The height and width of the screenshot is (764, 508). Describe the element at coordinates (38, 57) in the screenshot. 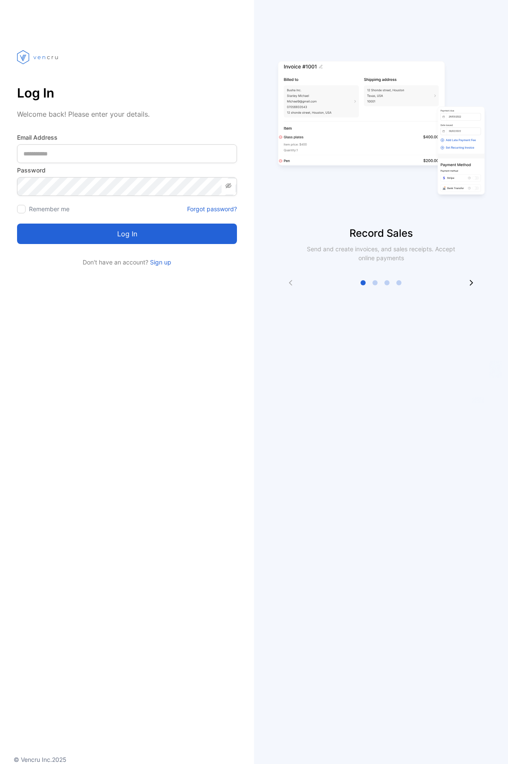

I see `img: vencru logo` at that location.